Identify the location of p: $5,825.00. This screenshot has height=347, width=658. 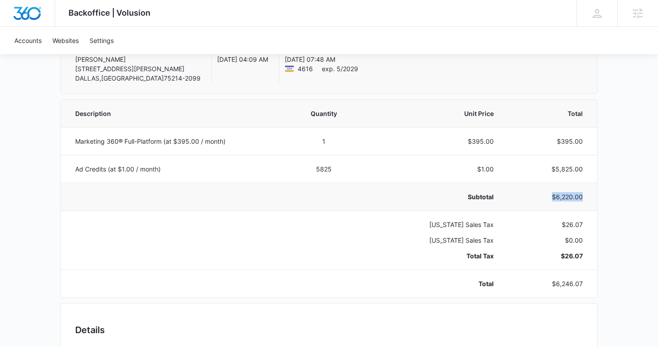
(548, 169).